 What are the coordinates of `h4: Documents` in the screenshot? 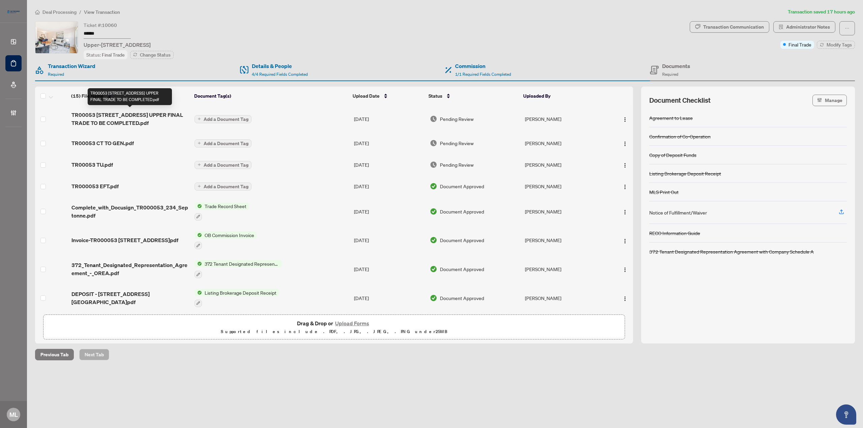 It's located at (676, 66).